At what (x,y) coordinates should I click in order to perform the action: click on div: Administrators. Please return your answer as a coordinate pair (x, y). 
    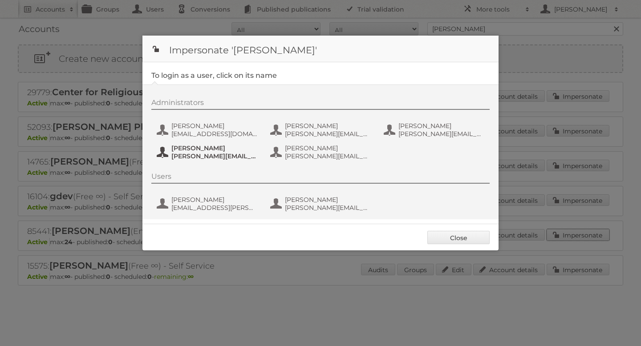
    Looking at the image, I should click on (320, 104).